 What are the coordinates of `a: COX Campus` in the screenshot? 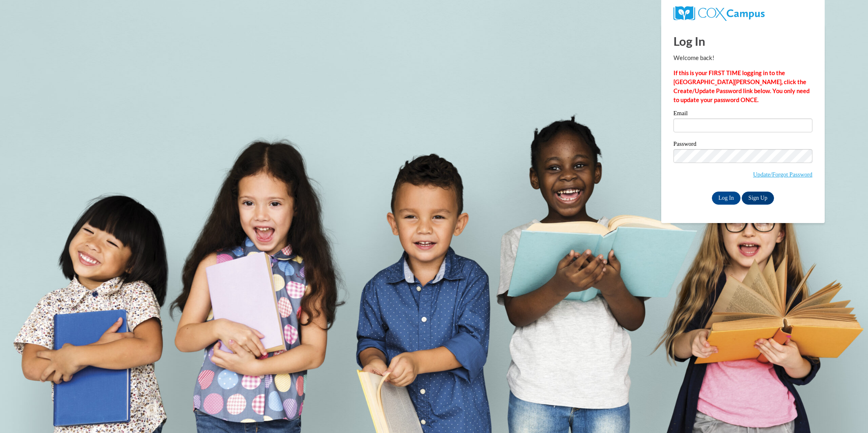 It's located at (719, 12).